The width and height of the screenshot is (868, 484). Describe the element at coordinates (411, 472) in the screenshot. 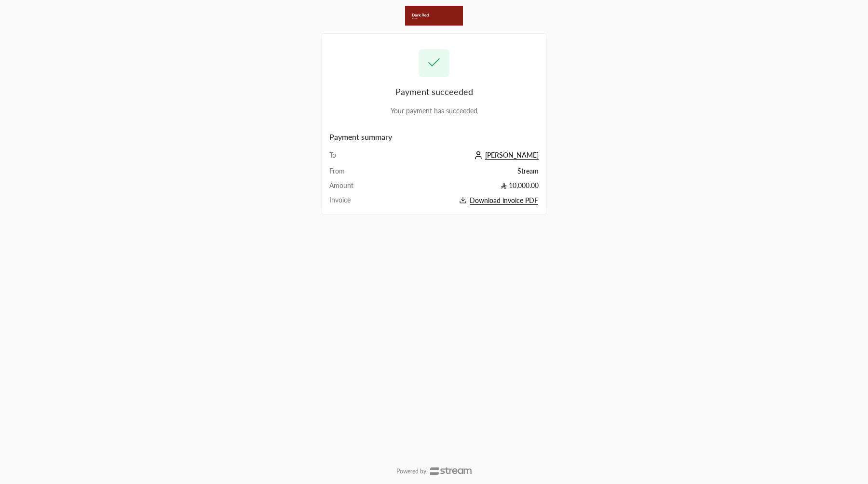

I see `p: Powered by` at that location.